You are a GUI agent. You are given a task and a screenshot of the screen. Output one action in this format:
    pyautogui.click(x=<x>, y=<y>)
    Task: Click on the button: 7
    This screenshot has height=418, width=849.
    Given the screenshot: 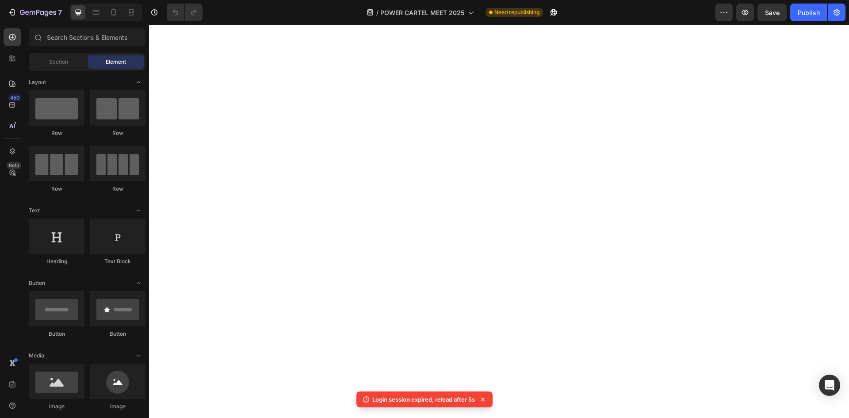 What is the action you would take?
    pyautogui.click(x=34, y=12)
    